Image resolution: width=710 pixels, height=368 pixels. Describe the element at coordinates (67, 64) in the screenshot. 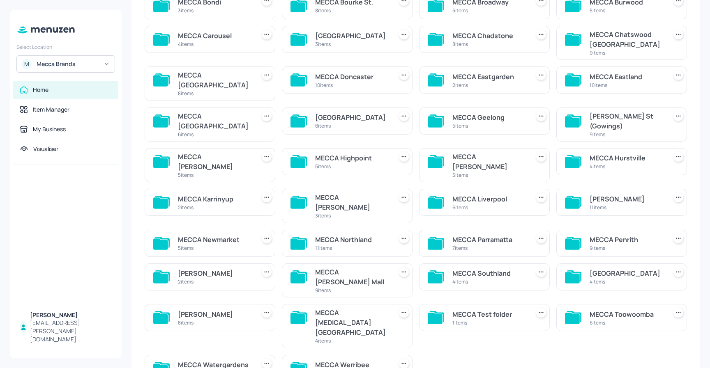

I see `div: Mecca Brands` at that location.